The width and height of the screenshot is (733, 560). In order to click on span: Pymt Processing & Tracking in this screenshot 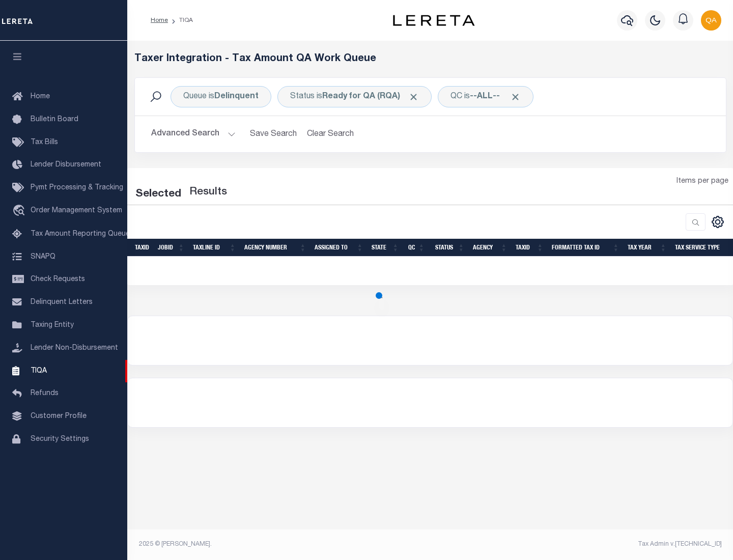, I will do `click(77, 188)`.